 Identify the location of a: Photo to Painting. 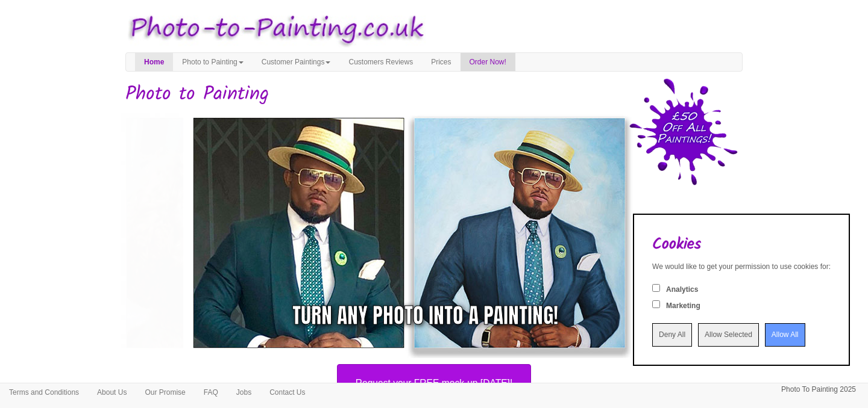
(212, 62).